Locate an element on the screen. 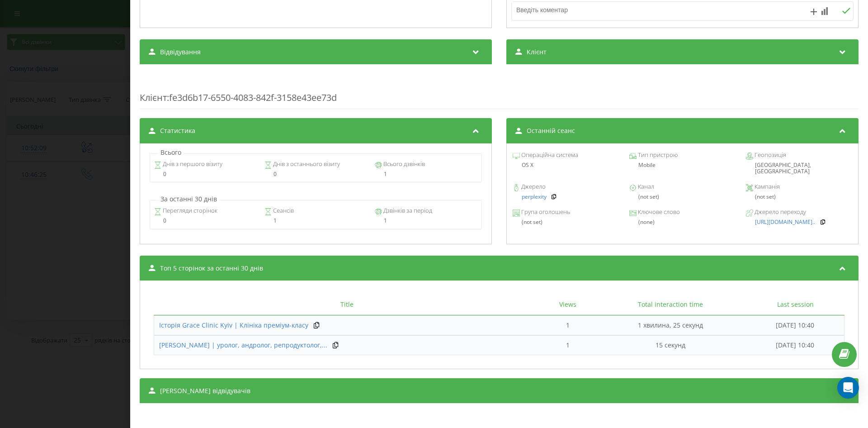 The width and height of the screenshot is (868, 428). span: Днів з останнього візиту is located at coordinates (306, 164).